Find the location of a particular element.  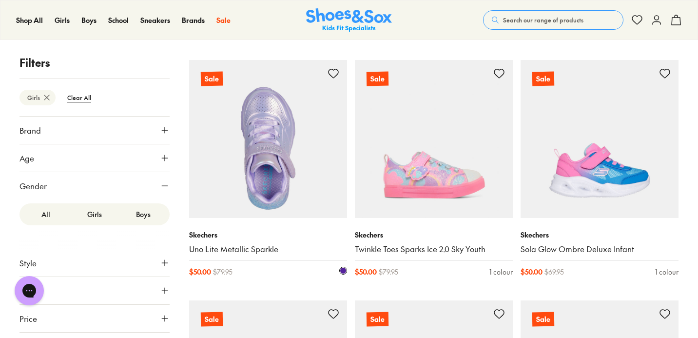

button: Price is located at coordinates (95, 318).